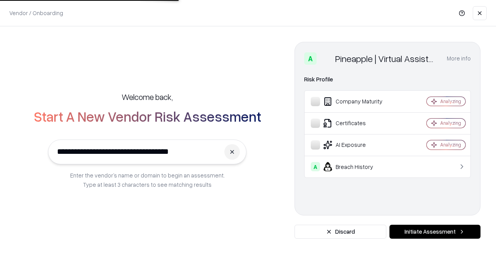  I want to click on p: Enter the vendor’s name or domain to begin an assessment. Type at least 3 characters to see match..., so click(147, 180).